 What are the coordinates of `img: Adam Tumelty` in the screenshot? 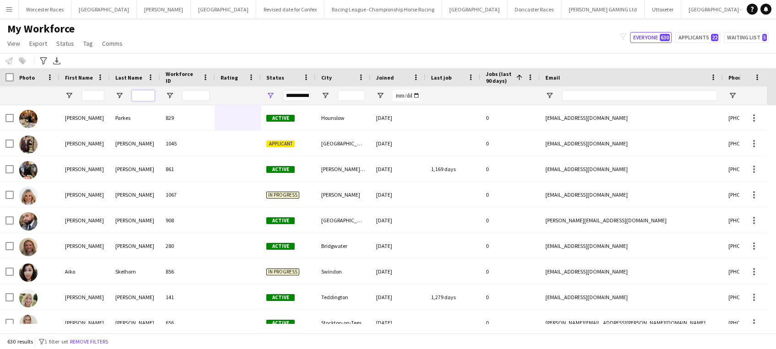 It's located at (28, 170).